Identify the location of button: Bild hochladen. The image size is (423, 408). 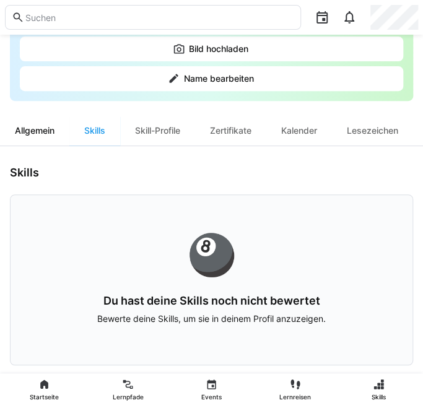
(211, 49).